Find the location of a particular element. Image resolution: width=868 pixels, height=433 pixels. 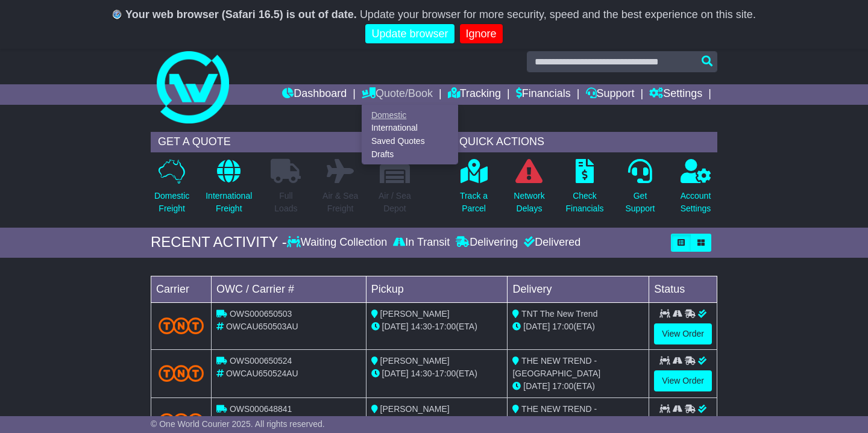

p: Air / Sea Depot is located at coordinates (395, 202).